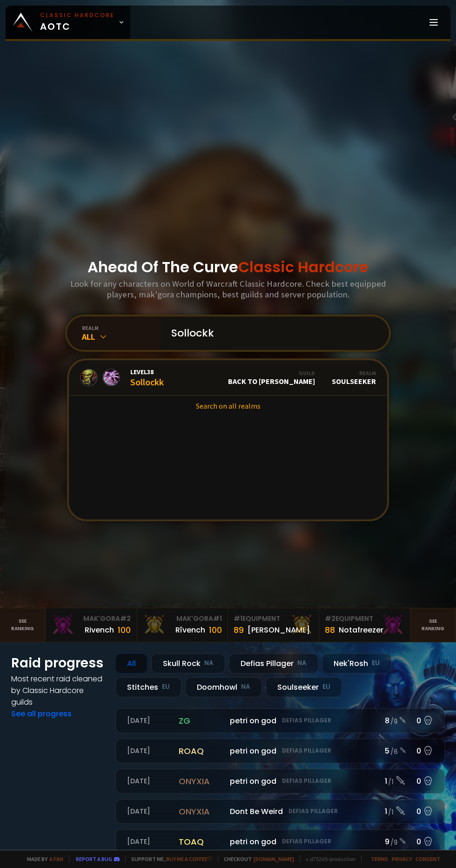  What do you see at coordinates (147, 371) in the screenshot?
I see `span: Level 38` at bounding box center [147, 371].